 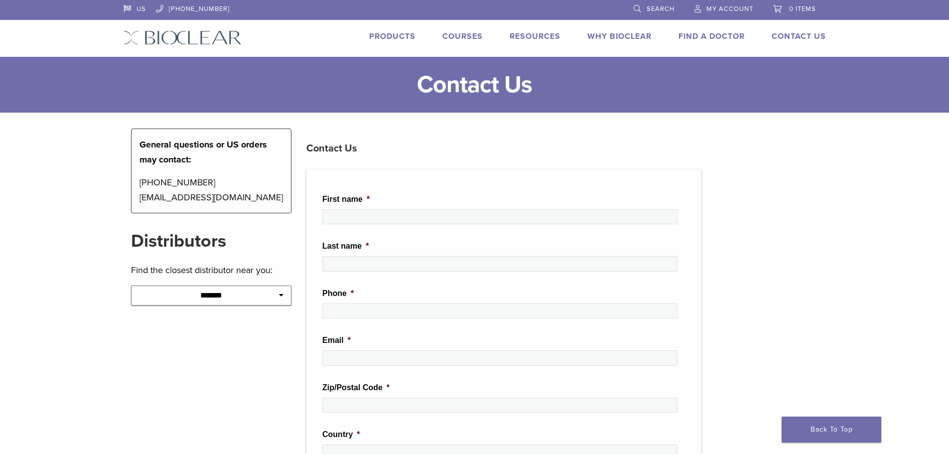 I want to click on strong: General questions or US orders may contact:, so click(x=203, y=152).